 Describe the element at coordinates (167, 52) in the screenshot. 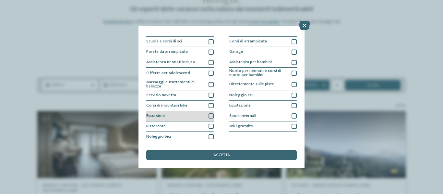

I see `span: Parete da arrampicata` at that location.